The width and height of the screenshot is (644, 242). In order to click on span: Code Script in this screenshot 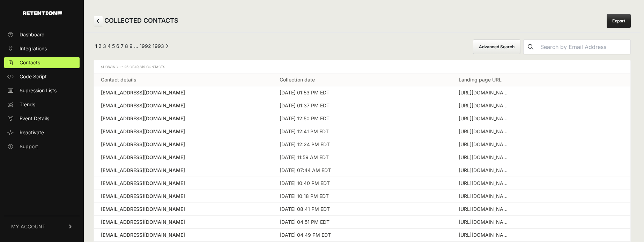, I will do `click(33, 77)`.